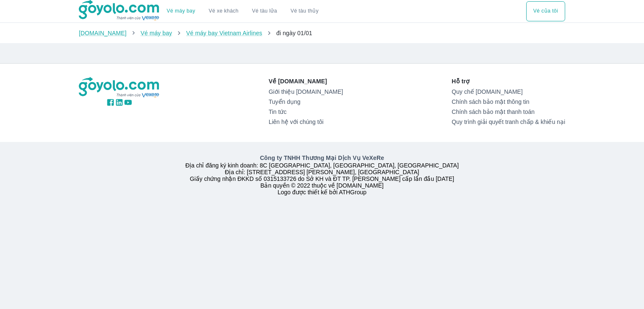 Image resolution: width=644 pixels, height=309 pixels. Describe the element at coordinates (223, 11) in the screenshot. I see `a: Vé xe khách` at that location.